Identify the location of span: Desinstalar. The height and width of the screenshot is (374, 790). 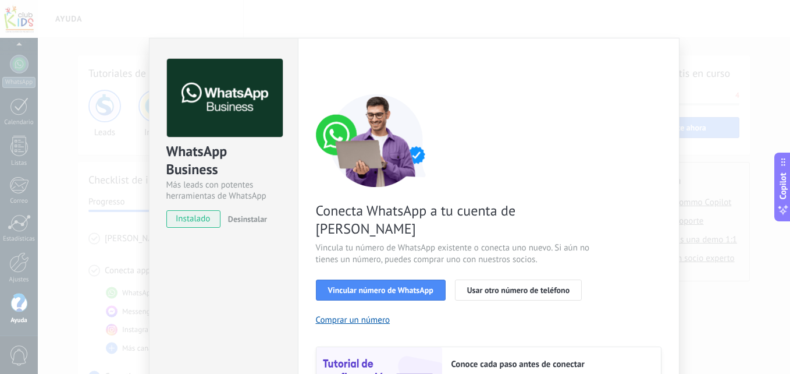
(247, 219).